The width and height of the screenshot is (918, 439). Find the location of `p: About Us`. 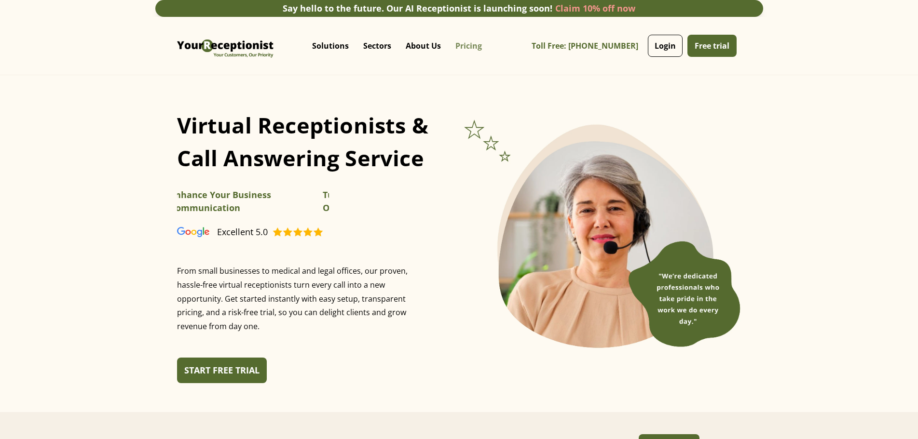

p: About Us is located at coordinates (423, 46).